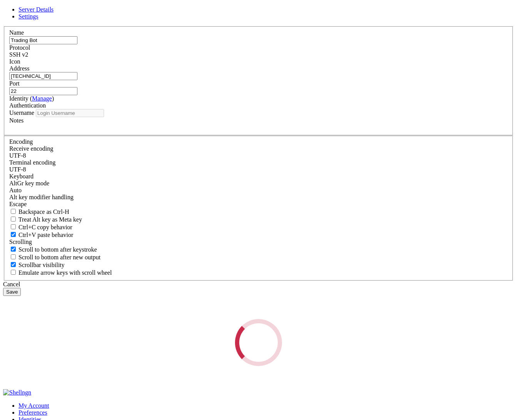 The height and width of the screenshot is (420, 517). What do you see at coordinates (14, 83) in the screenshot?
I see `label: Port` at bounding box center [14, 83].